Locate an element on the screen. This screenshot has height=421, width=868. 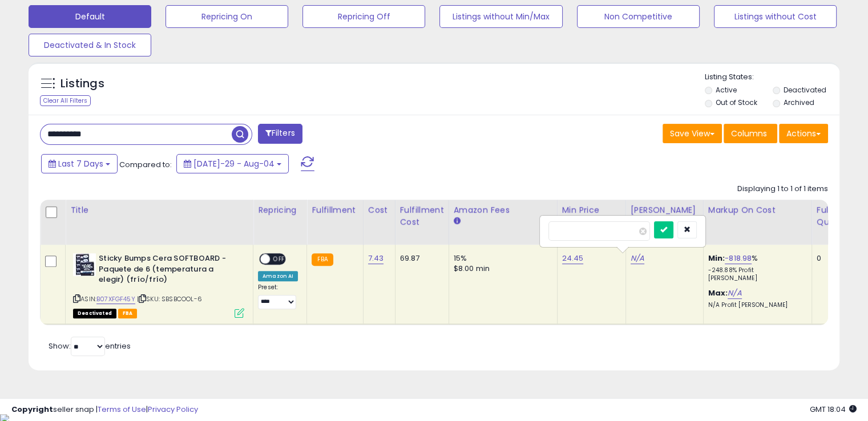
p: Listing States: is located at coordinates (772, 77).